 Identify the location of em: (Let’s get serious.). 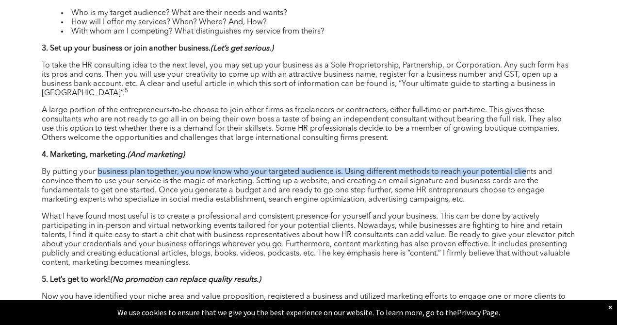
(242, 49).